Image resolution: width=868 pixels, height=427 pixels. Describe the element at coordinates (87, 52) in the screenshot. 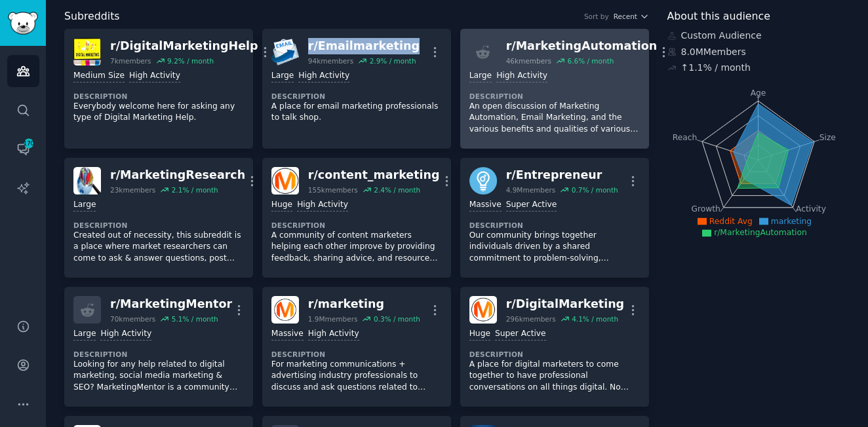

I see `img: DigitalMarketingHelp` at that location.